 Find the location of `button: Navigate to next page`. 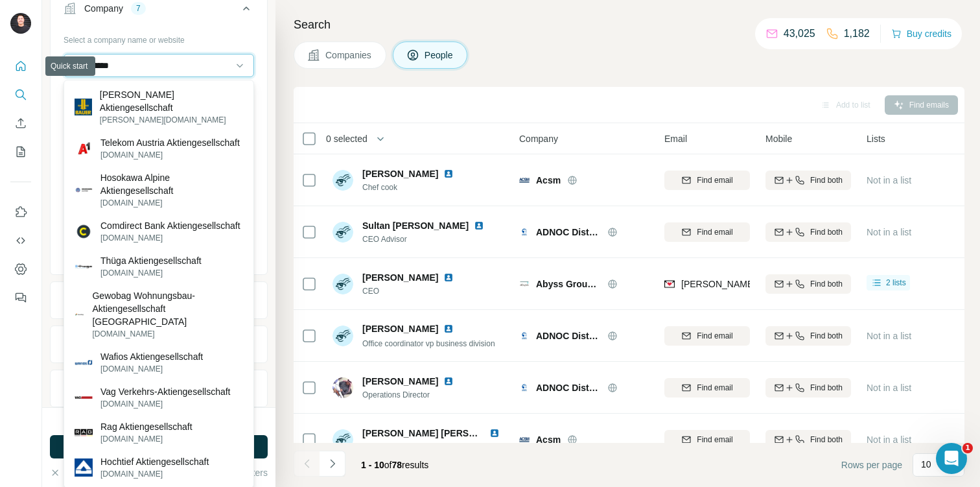

button: Navigate to next page is located at coordinates (332, 464).